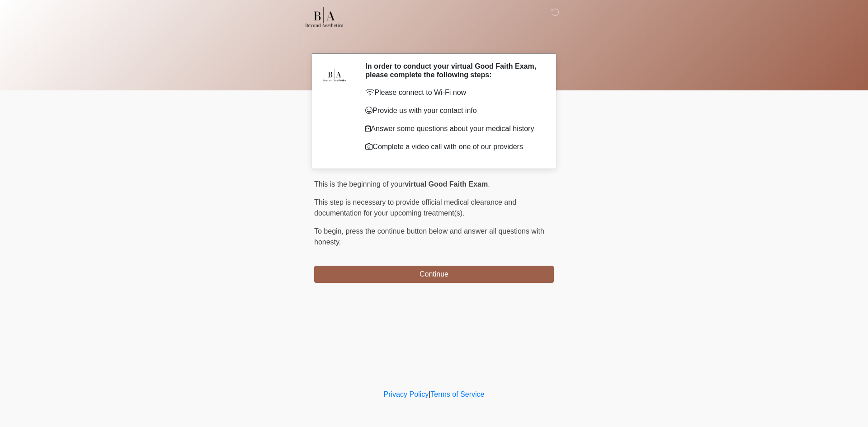 The width and height of the screenshot is (868, 427). I want to click on a: Terms of Service, so click(457, 394).